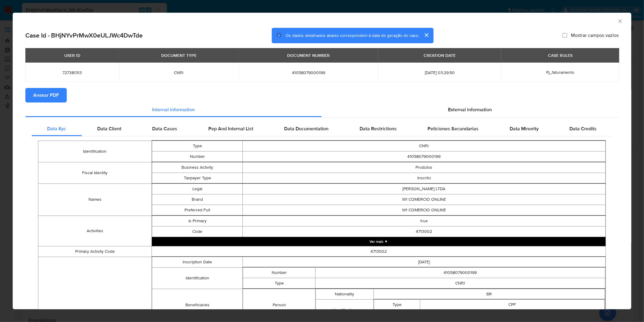  I want to click on td: Taxpayer Type, so click(198, 177).